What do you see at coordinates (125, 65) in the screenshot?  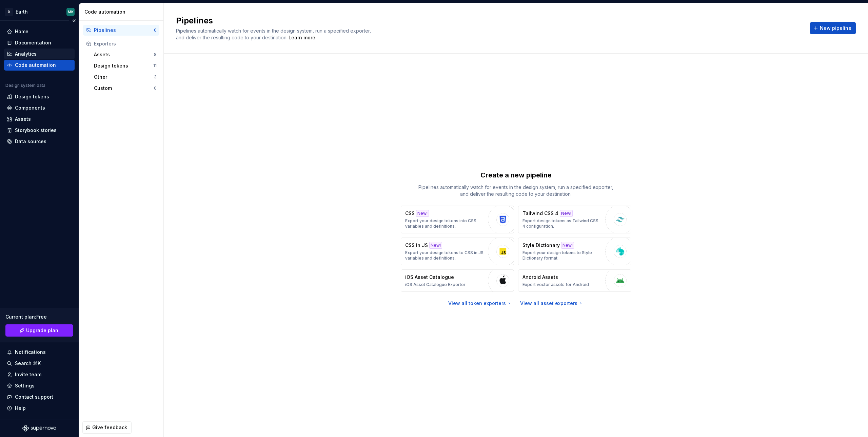 I see `button: Design tokens11` at bounding box center [125, 65].